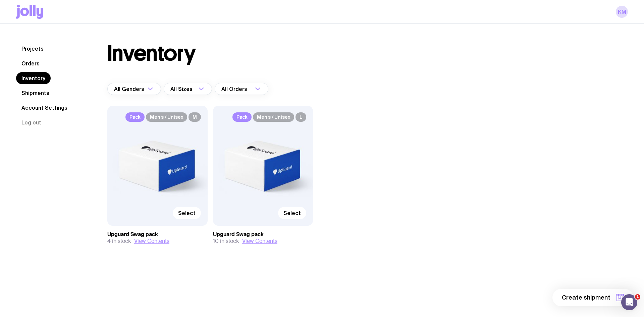  Describe the element at coordinates (151, 53) in the screenshot. I see `h1: Inventory` at that location.